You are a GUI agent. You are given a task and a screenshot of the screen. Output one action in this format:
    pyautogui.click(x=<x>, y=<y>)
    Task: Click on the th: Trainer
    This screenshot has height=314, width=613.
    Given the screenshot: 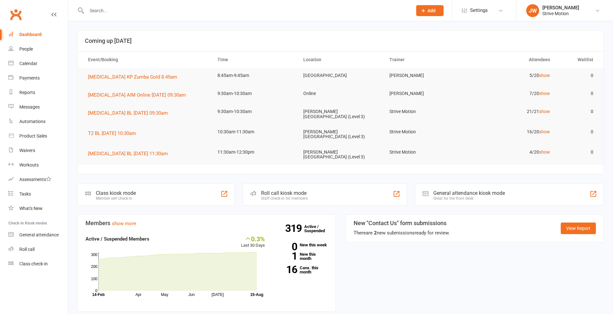 What is the action you would take?
    pyautogui.click(x=426, y=60)
    